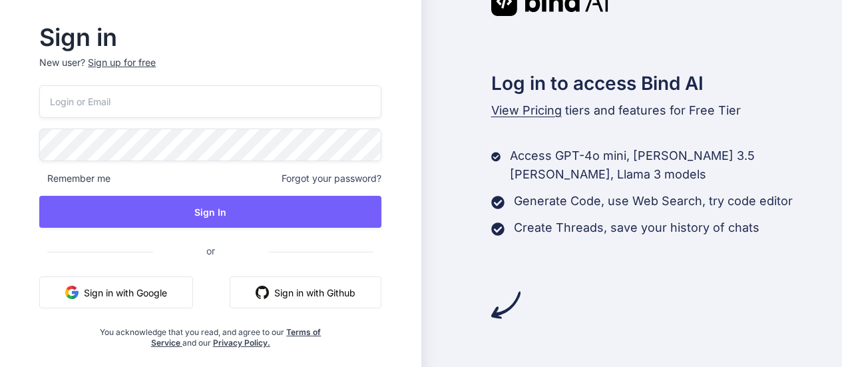 This screenshot has height=367, width=842. I want to click on button: Sign in with Google, so click(116, 292).